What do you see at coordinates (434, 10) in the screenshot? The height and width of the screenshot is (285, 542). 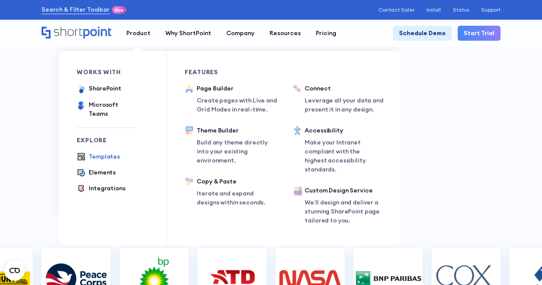 I see `p: Install` at bounding box center [434, 10].